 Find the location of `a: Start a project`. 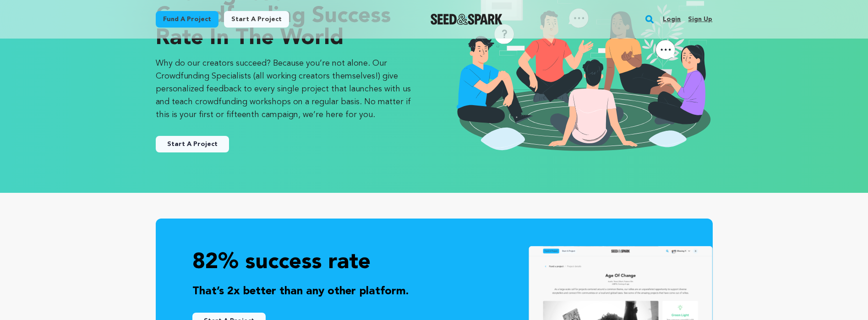

a: Start a project is located at coordinates (257, 19).